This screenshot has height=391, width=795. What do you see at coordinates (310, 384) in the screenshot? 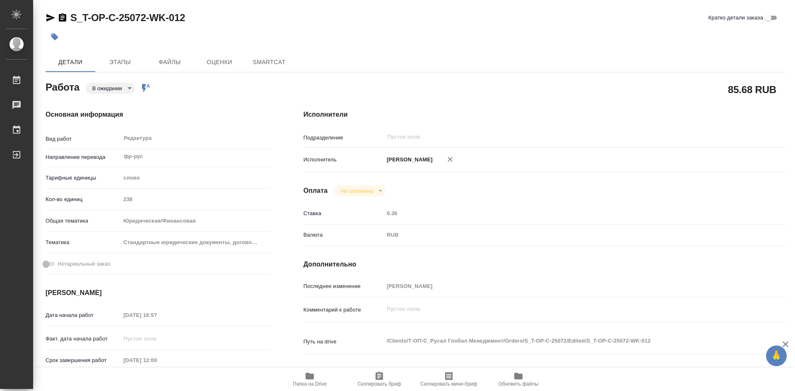
I see `span: Папка на Drive` at bounding box center [310, 384].